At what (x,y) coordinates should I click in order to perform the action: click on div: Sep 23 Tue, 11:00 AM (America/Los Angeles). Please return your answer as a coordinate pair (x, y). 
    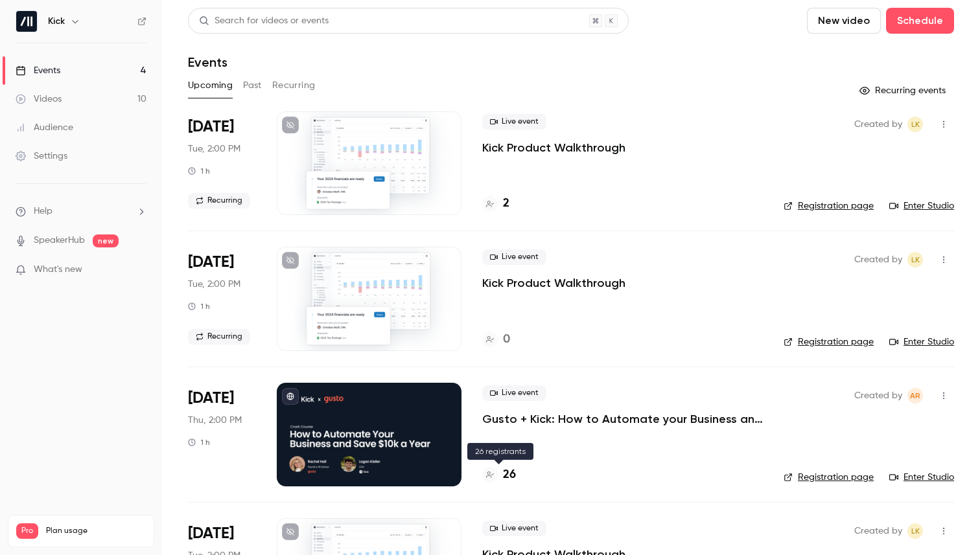
    Looking at the image, I should click on (222, 299).